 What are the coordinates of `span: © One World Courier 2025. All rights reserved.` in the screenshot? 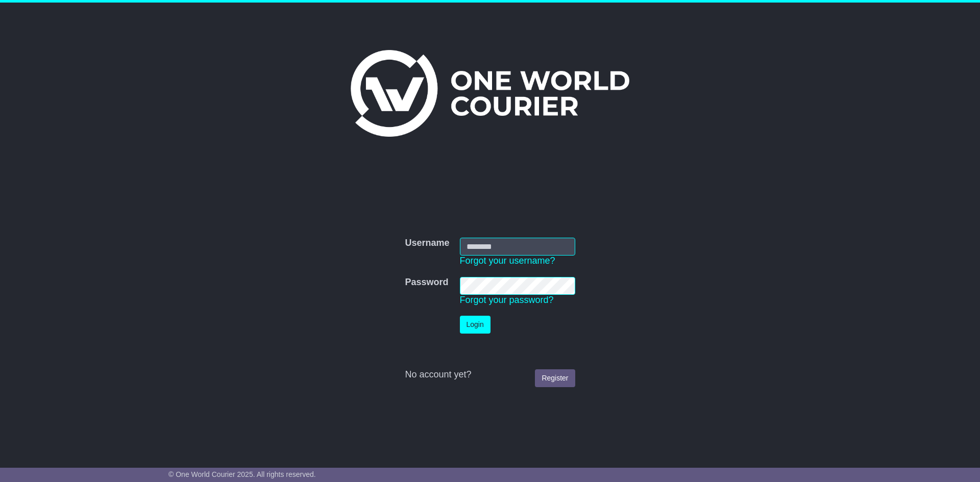 It's located at (242, 474).